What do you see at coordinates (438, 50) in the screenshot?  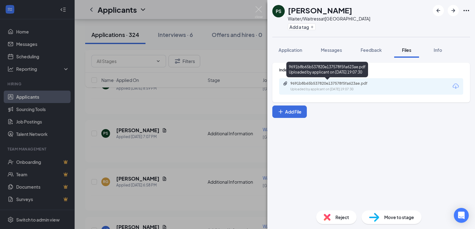 I see `span: Info` at bounding box center [438, 50].